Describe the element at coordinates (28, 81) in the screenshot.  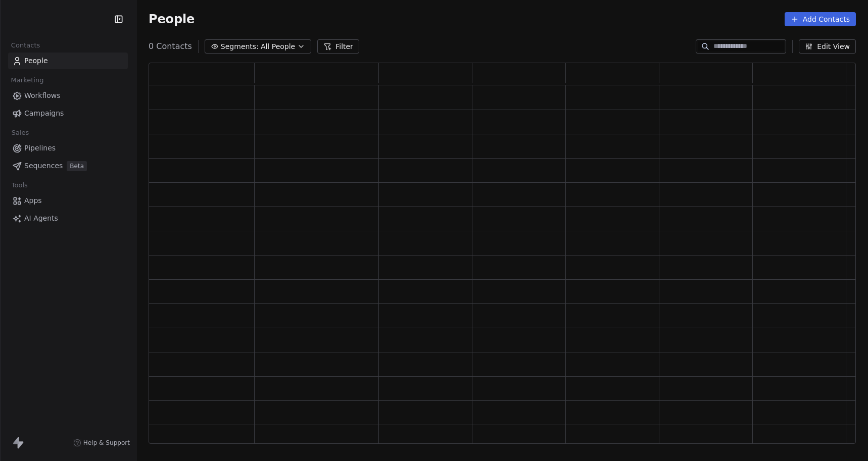
I see `span: Marketing` at that location.